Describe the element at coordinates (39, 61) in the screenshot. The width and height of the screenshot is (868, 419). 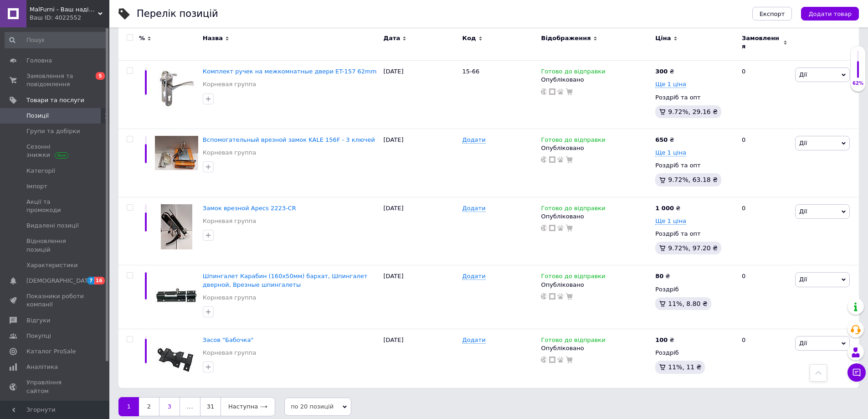
I see `span: Головна` at that location.